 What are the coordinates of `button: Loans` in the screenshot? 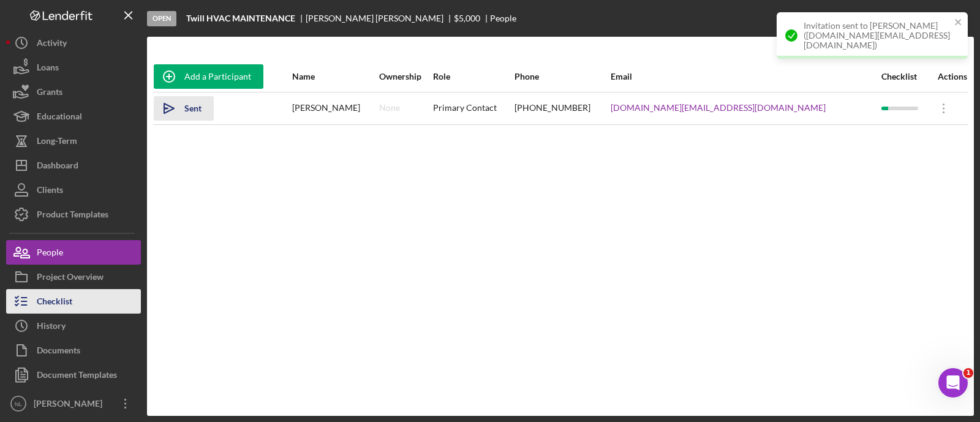 It's located at (74, 67).